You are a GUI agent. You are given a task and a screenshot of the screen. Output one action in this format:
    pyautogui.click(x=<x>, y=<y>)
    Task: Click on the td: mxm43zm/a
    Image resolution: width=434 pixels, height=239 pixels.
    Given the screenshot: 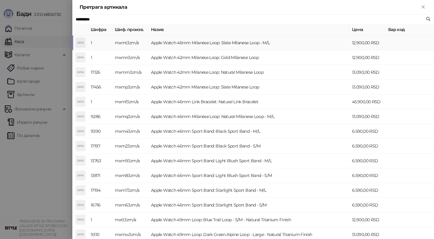 What is the action you would take?
    pyautogui.click(x=130, y=131)
    